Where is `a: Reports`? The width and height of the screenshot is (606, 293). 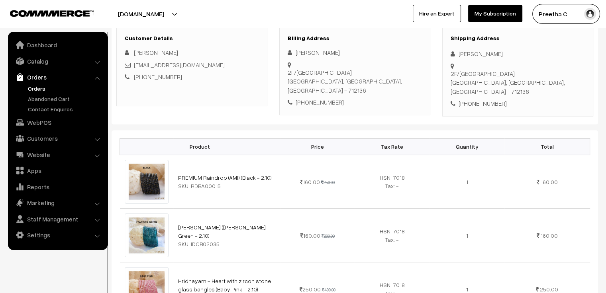
a: Reports is located at coordinates (57, 187).